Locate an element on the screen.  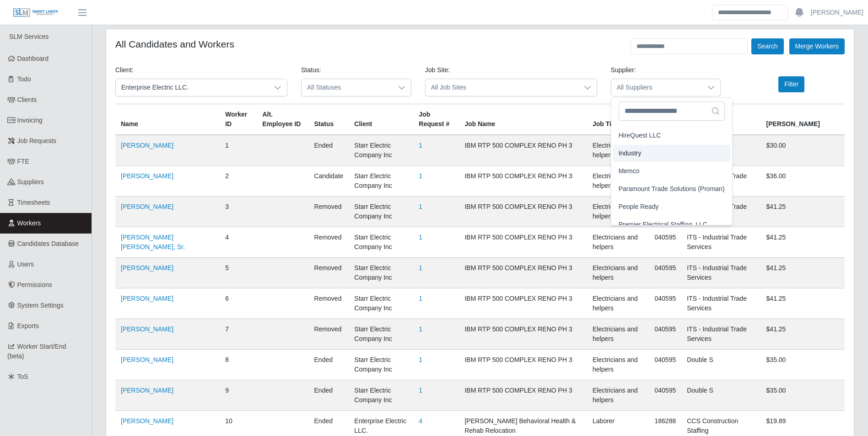
span: Dashboard is located at coordinates (33, 59).